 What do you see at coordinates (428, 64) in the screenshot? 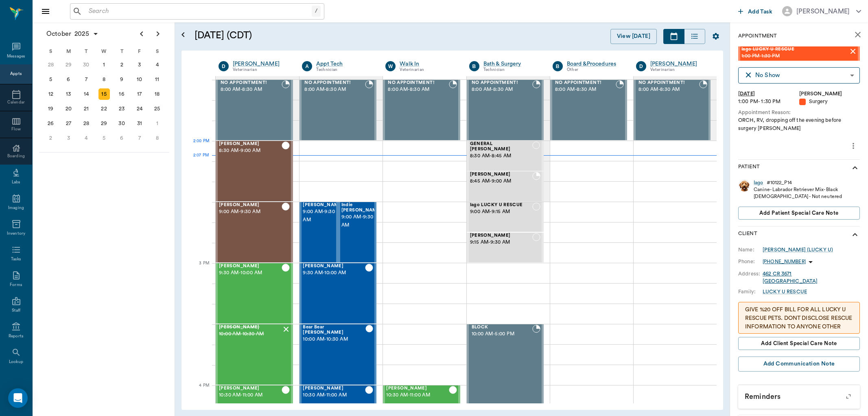
I see `a: Walk In` at bounding box center [428, 64].